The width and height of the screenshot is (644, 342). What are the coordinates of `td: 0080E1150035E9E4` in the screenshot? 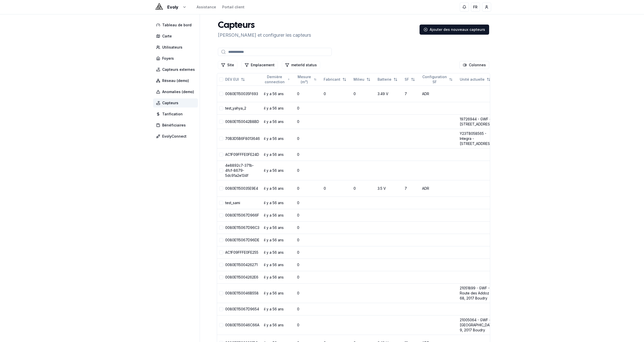 It's located at (243, 188).